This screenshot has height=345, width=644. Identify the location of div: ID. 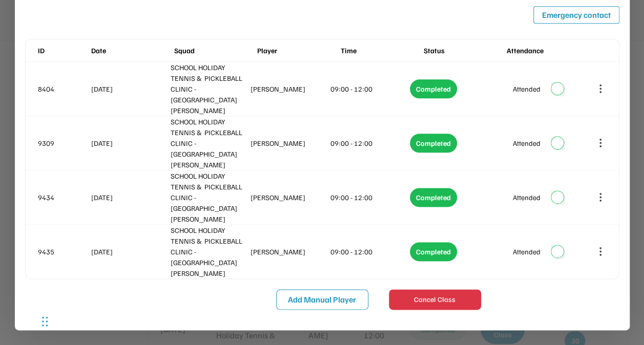
(63, 50).